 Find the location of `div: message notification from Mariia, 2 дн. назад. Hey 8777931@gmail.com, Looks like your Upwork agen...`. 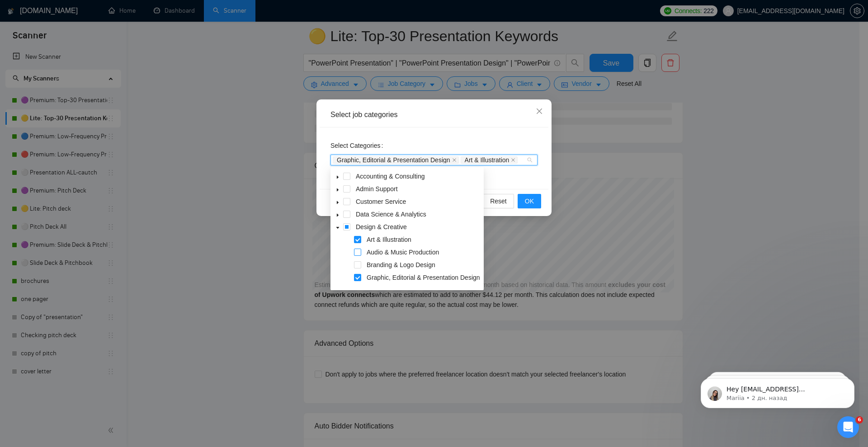

div: message notification from Mariia, 2 дн. назад. Hey 8777931@gmail.com, Looks like your Upwork agen... is located at coordinates (90, 34).